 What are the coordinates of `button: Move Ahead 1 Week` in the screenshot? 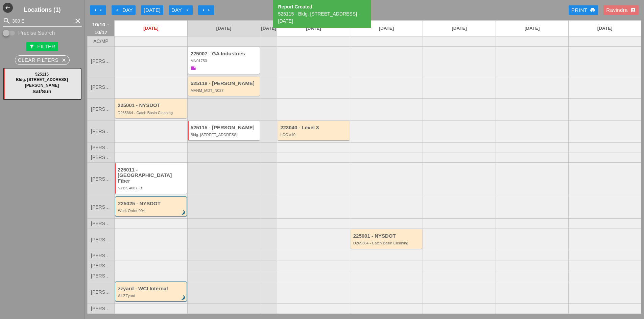 It's located at (206, 10).